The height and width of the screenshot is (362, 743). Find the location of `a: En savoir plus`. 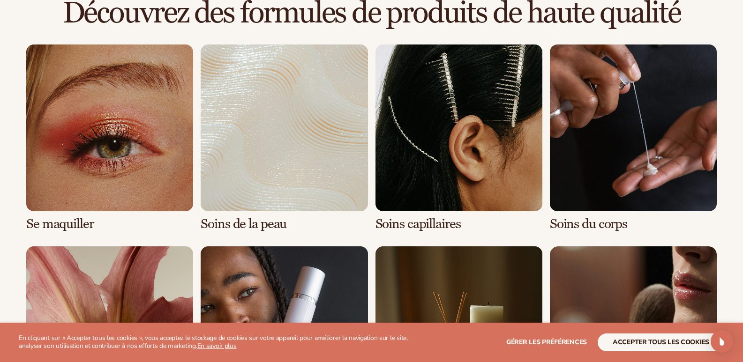

a: En savoir plus is located at coordinates (217, 346).